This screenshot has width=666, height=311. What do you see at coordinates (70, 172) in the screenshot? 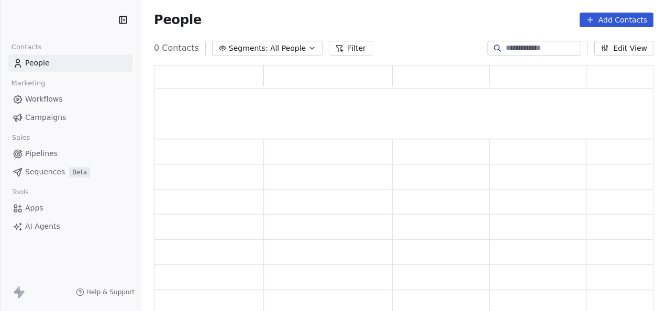
I see `a: SequencesBeta` at bounding box center [70, 172].